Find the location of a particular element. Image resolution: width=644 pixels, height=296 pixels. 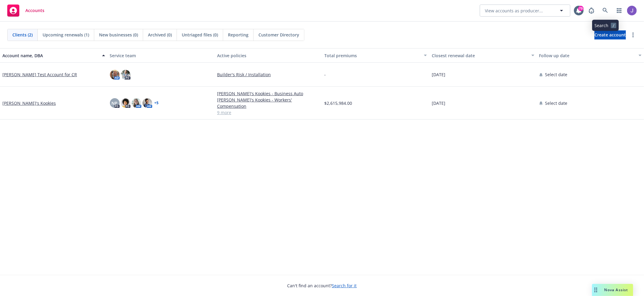

a: Search is located at coordinates (605, 11).